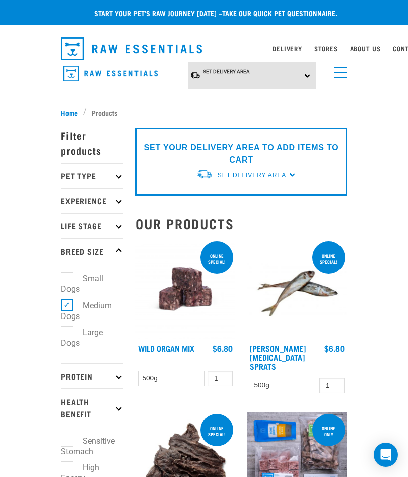  What do you see at coordinates (279, 13) in the screenshot?
I see `a: take our quick pet questionnaire.` at bounding box center [279, 13].